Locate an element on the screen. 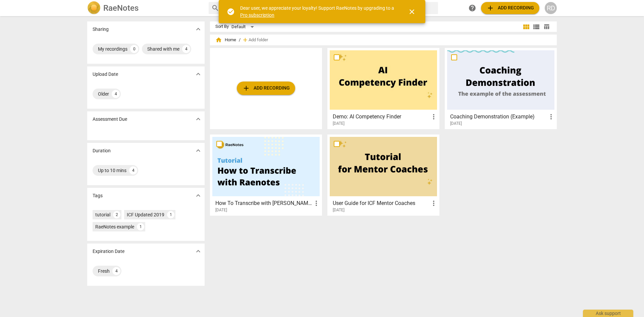 This screenshot has width=644, height=317. img: Logo is located at coordinates (94, 8).